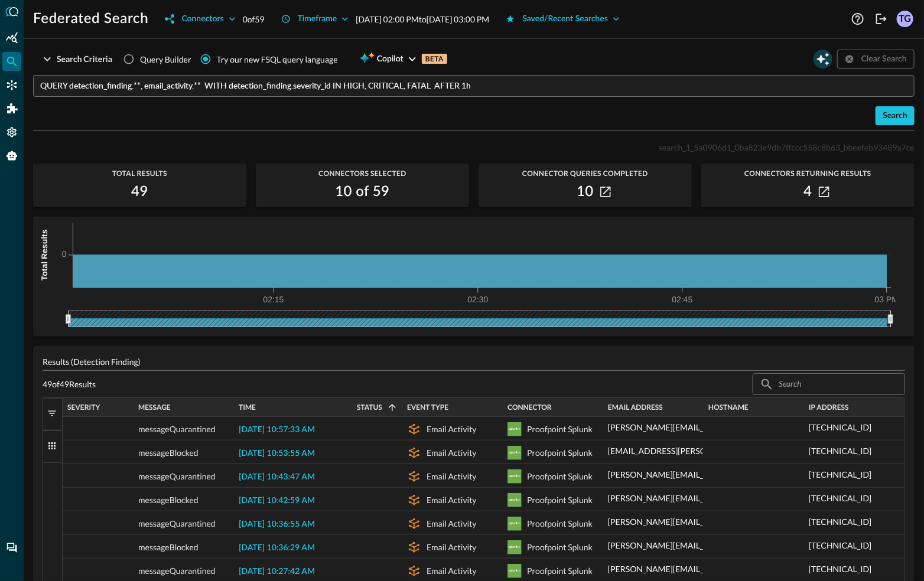  Describe the element at coordinates (895, 115) in the screenshot. I see `div: Search` at that location.